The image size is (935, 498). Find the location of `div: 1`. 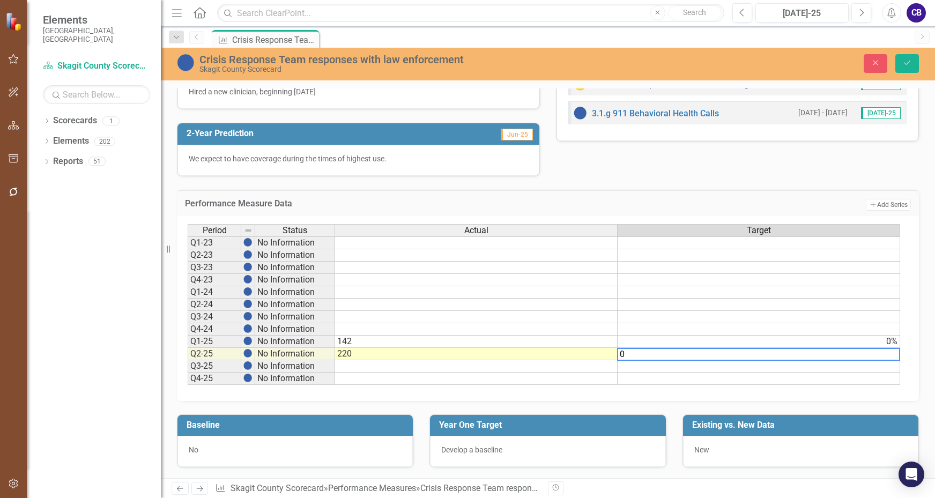

div: 1 is located at coordinates (111, 121).